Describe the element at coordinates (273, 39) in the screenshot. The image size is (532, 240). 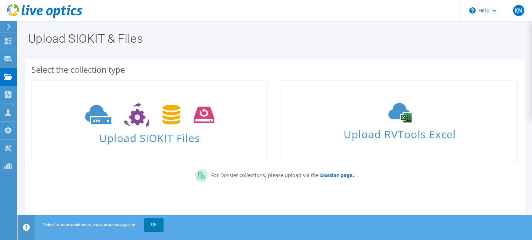
I see `h1: Upload SIOKIT & Files` at that location.